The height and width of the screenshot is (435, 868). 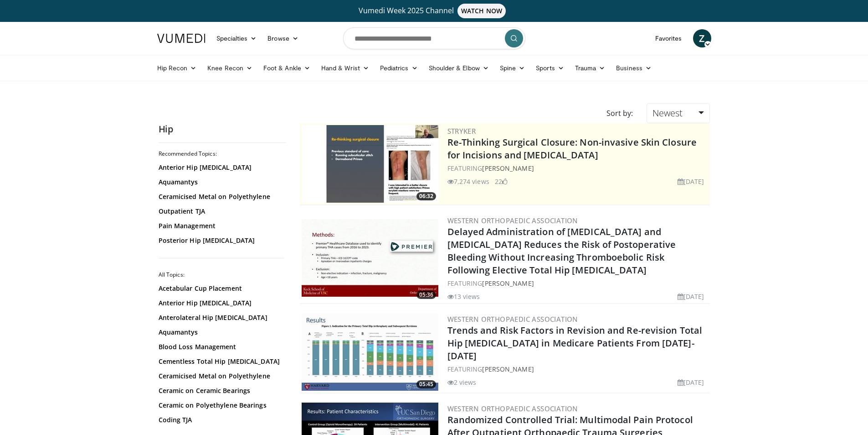 What do you see at coordinates (220, 288) in the screenshot?
I see `a: Acetabular Cup Placement` at bounding box center [220, 288].